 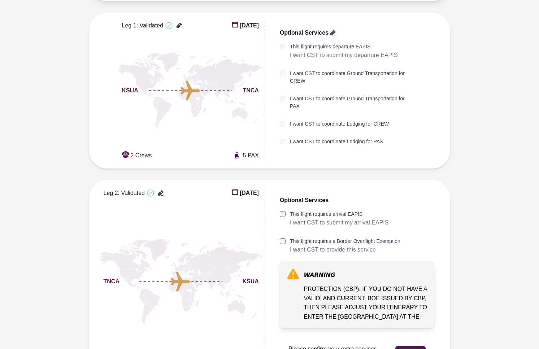 What do you see at coordinates (340, 223) in the screenshot?
I see `p: I want CST to submit my arrival EAPIS` at bounding box center [340, 223].